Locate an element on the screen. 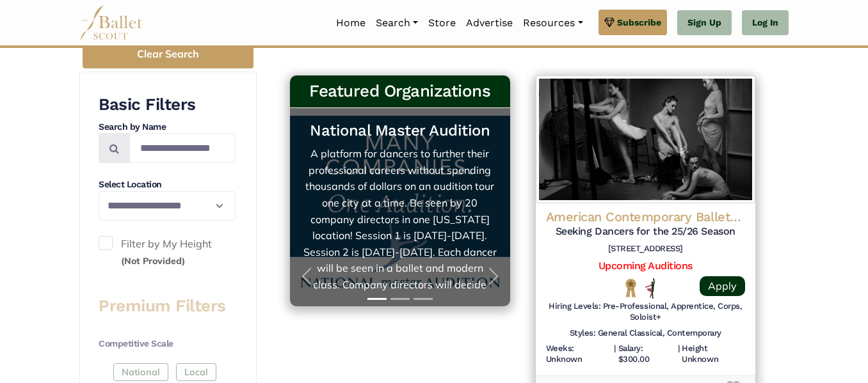 This screenshot has width=868, height=383. h6: Weeks: Unknown is located at coordinates (579, 354).